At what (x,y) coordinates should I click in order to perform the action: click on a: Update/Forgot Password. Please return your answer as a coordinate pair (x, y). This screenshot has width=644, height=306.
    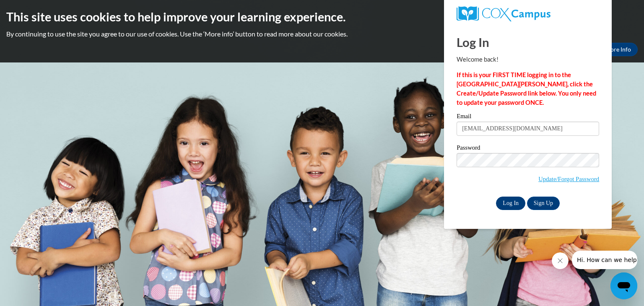
    Looking at the image, I should click on (568, 179).